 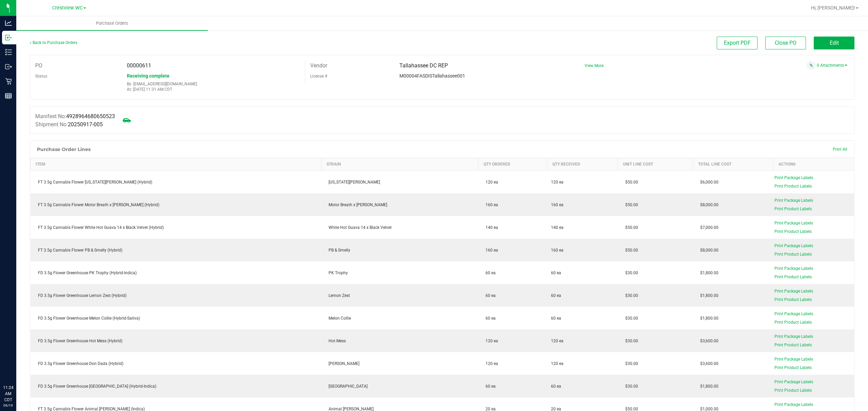 I want to click on span: Close PO, so click(x=785, y=43).